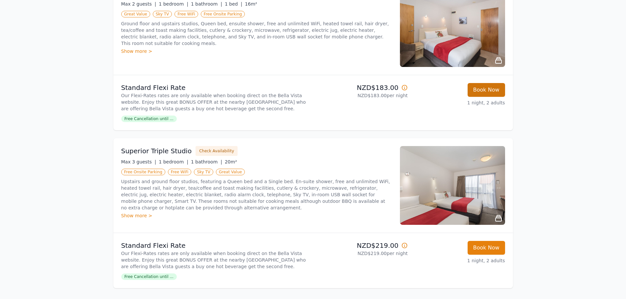 Image resolution: width=626 pixels, height=299 pixels. Describe the element at coordinates (362, 254) in the screenshot. I see `p: NZD$219.00 per night` at that location.